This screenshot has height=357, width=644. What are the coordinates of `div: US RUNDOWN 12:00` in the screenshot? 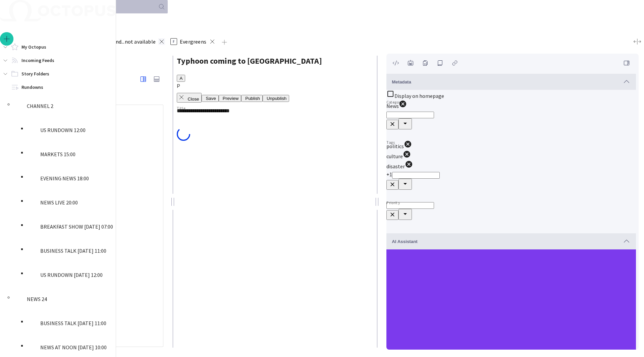 It's located at (71, 130).